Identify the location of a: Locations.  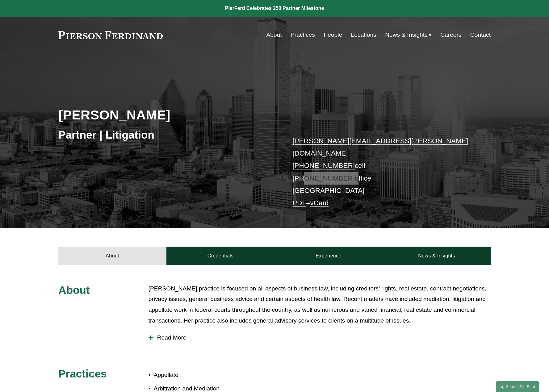
(364, 35).